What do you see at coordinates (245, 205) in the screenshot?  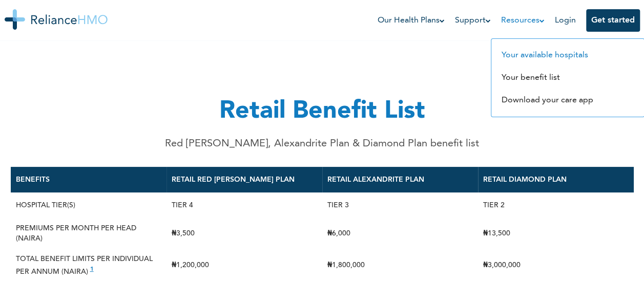 I see `td: TIER 4` at bounding box center [245, 205].